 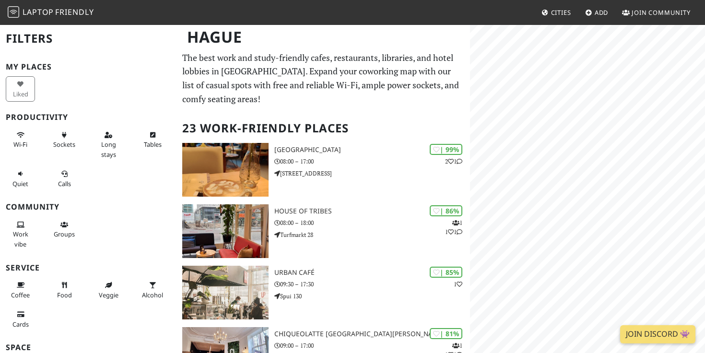 I want to click on span: Cities, so click(x=561, y=12).